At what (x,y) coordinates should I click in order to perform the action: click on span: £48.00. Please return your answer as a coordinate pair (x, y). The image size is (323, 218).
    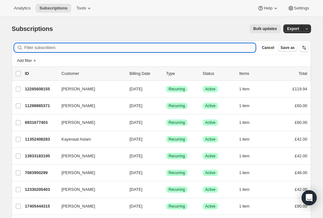
    Looking at the image, I should click on (301, 172).